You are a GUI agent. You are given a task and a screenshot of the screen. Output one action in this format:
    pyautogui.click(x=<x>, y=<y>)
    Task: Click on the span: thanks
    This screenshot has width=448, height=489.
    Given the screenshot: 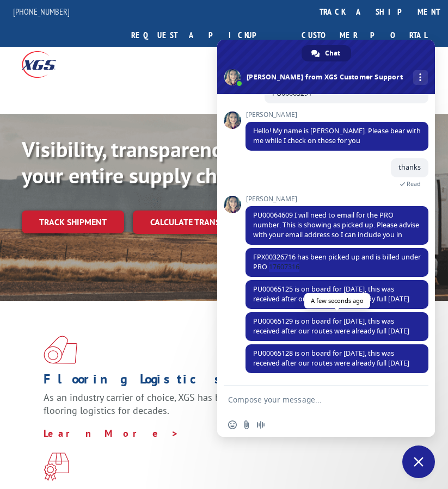 What is the action you would take?
    pyautogui.click(x=410, y=167)
    